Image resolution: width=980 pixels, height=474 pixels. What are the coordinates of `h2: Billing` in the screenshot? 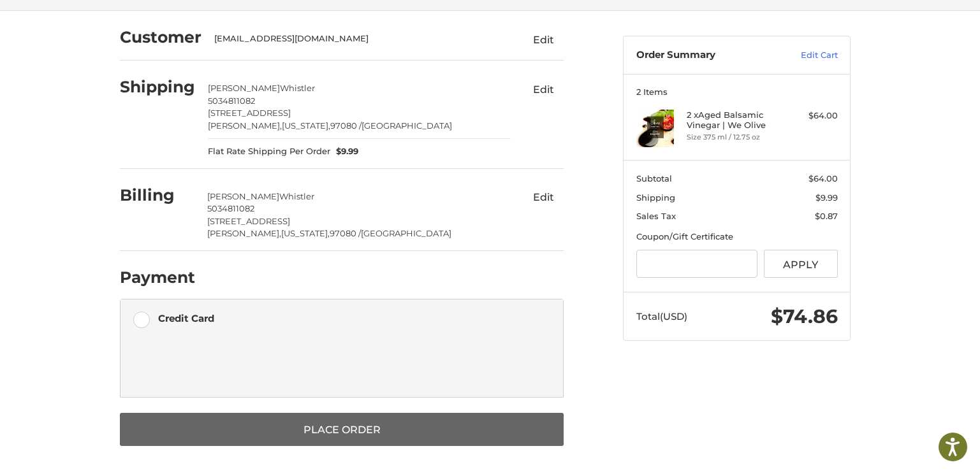 It's located at (156, 195).